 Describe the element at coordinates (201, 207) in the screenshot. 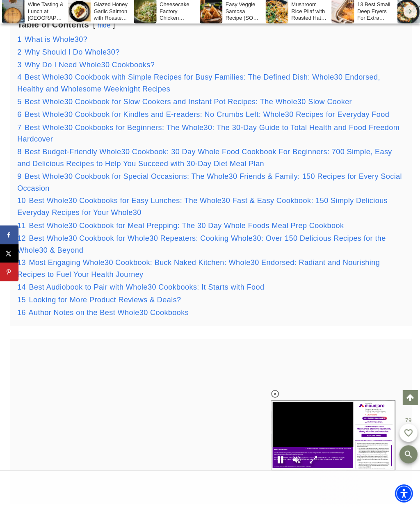

I see `a: 10 Best Whole30 Cookbooks for Easy Lunches: The Whole30 Fast & Easy Cookbook: 150 Simply Deliciou...` at that location.